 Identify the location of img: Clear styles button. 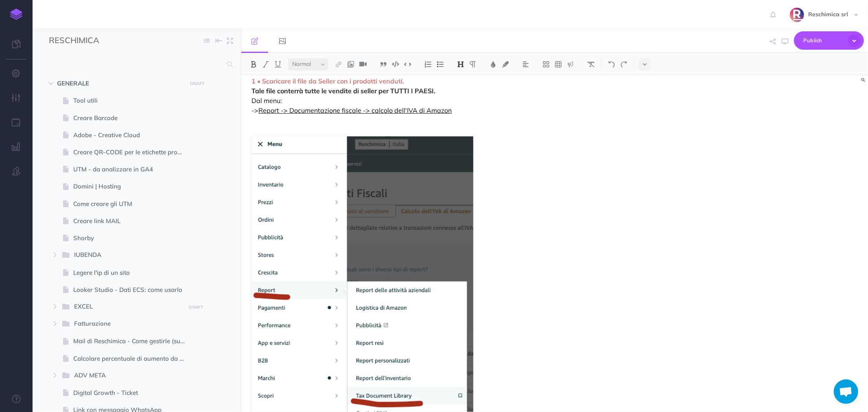
(591, 64).